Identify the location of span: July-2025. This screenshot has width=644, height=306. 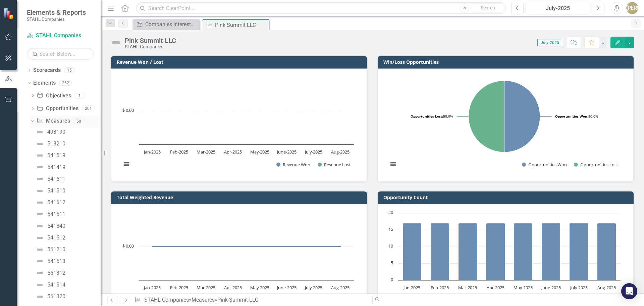
(549, 43).